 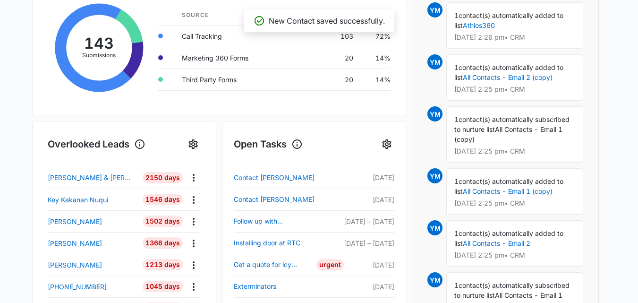 What do you see at coordinates (508, 191) in the screenshot?
I see `a: All Contacts - Email 1 (copy)` at bounding box center [508, 191].